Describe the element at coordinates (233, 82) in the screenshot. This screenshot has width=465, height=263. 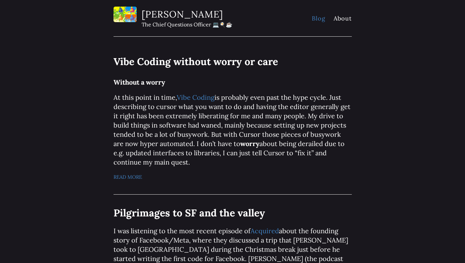
I see `h3: Without a worry` at that location.